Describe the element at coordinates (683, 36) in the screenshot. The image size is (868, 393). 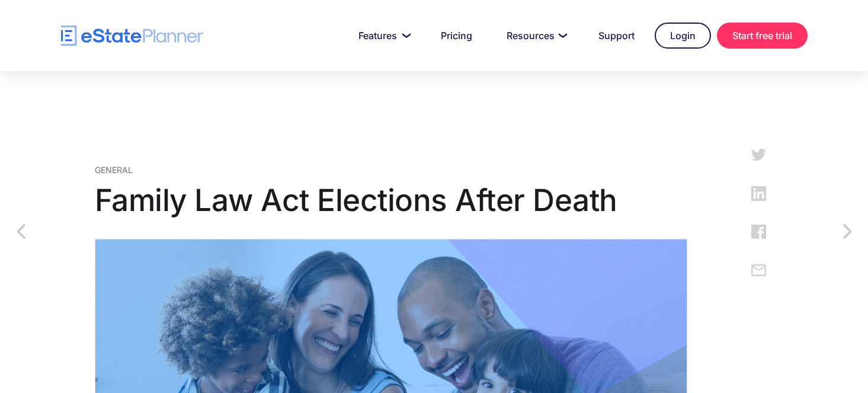
I see `a: Login` at that location.